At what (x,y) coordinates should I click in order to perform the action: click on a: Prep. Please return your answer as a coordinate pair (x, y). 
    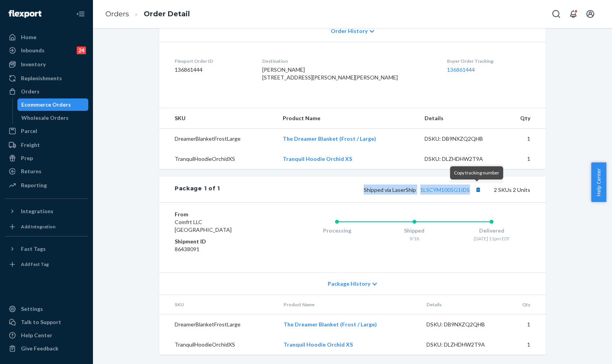
    Looking at the image, I should click on (46, 158).